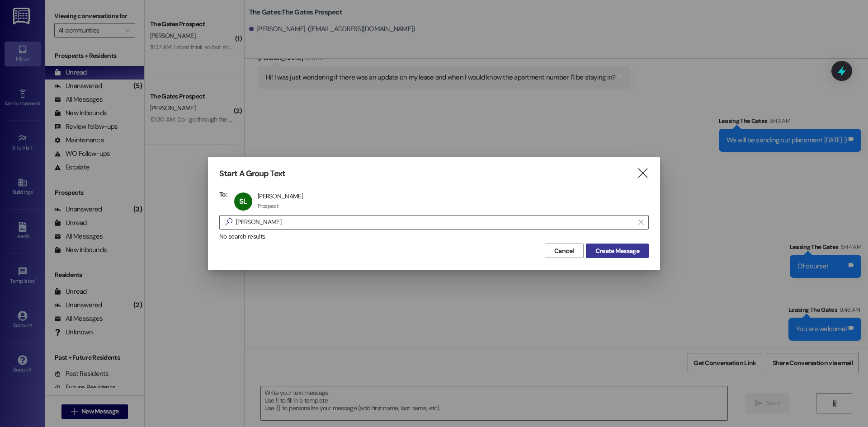  What do you see at coordinates (242, 201) in the screenshot?
I see `span: SL` at bounding box center [242, 201].